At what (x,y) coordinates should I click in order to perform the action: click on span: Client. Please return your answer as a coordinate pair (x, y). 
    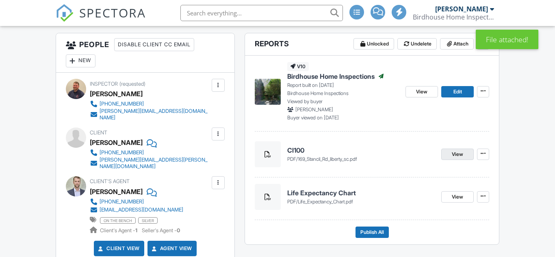
    Looking at the image, I should click on (98, 132).